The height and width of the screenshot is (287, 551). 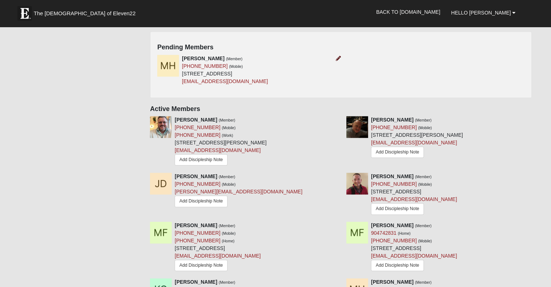 What do you see at coordinates (341, 109) in the screenshot?
I see `h4: Active Members` at bounding box center [341, 109].